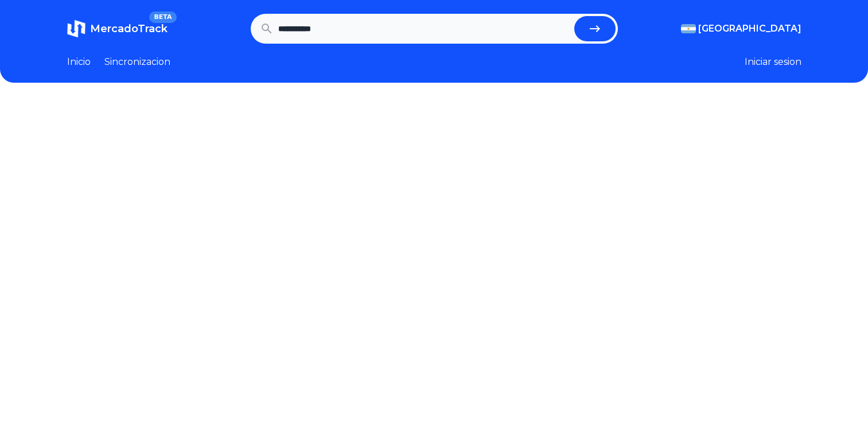 Image resolution: width=868 pixels, height=425 pixels. I want to click on img: Argentina, so click(688, 29).